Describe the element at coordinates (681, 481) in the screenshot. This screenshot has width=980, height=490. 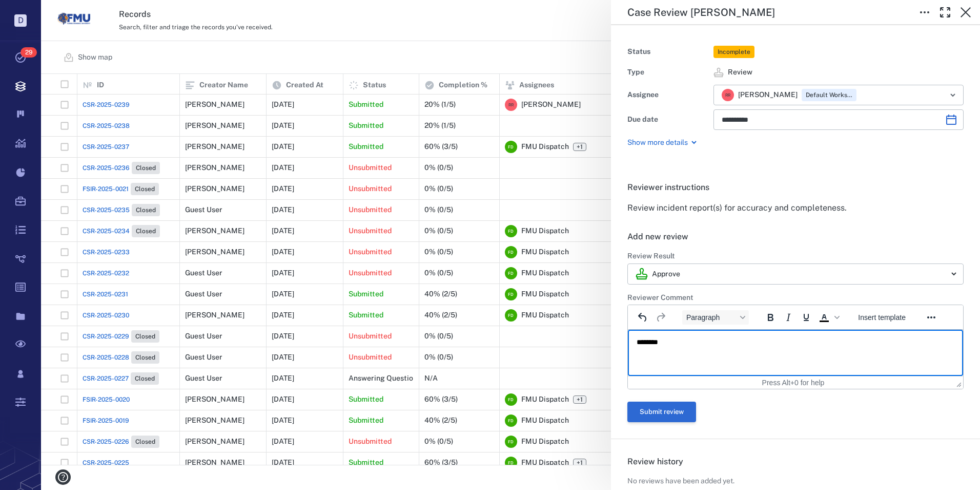
I see `p: No reviews have been added yet.` at that location.